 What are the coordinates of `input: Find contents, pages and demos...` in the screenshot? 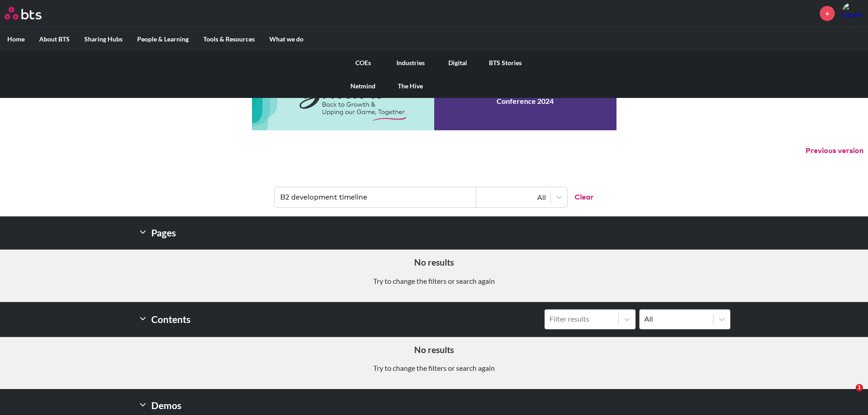 It's located at (375, 197).